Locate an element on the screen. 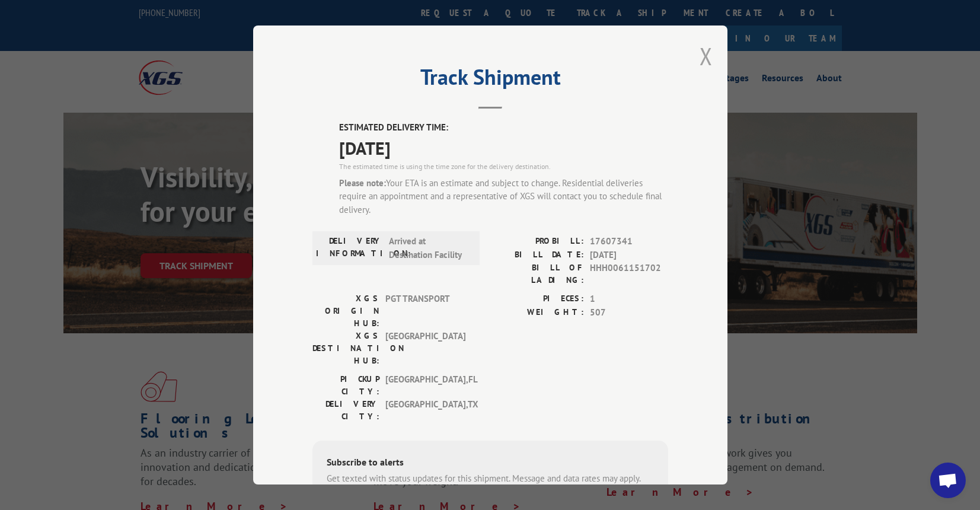 The image size is (980, 510). label: PIECES: is located at coordinates (537, 299).